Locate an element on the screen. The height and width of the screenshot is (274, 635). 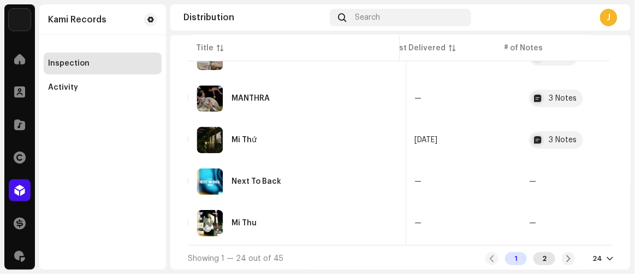
div: Kami Records is located at coordinates (77, 20).